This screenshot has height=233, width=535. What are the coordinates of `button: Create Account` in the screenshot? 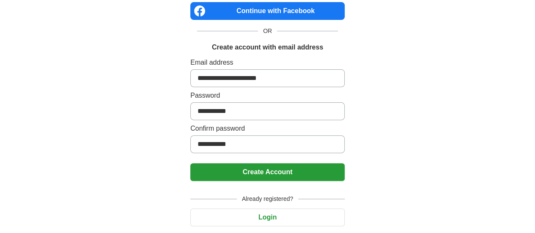 It's located at (267, 172).